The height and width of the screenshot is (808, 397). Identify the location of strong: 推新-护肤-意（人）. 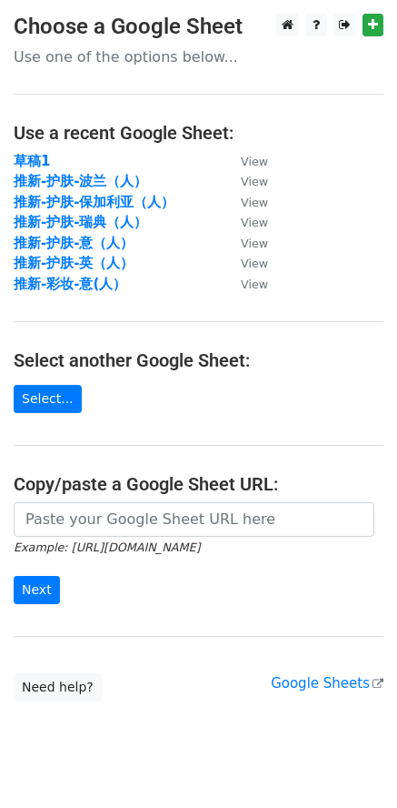
(74, 243).